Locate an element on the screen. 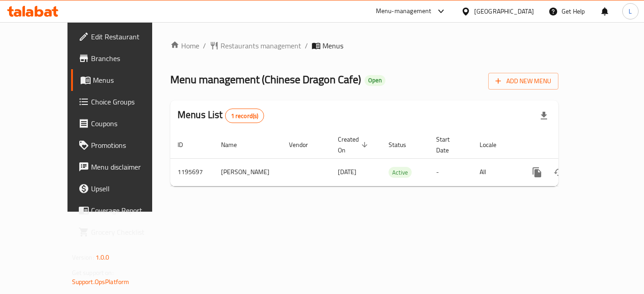 The image size is (644, 294). a: Choice Groups is located at coordinates (123, 102).